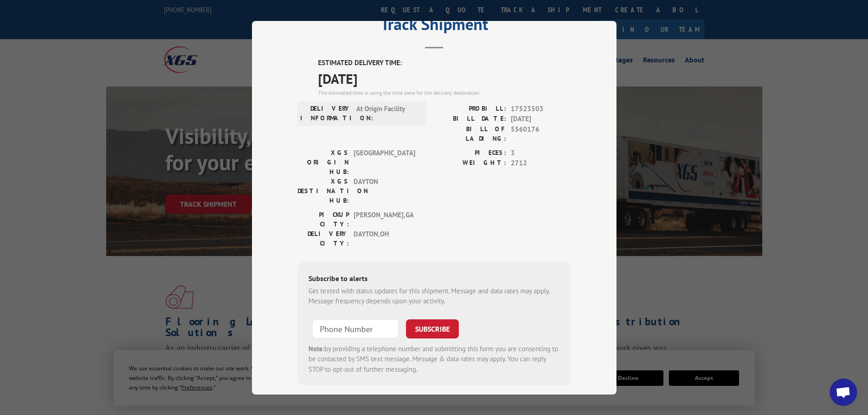 Image resolution: width=868 pixels, height=415 pixels. I want to click on strong: Note:, so click(316, 348).